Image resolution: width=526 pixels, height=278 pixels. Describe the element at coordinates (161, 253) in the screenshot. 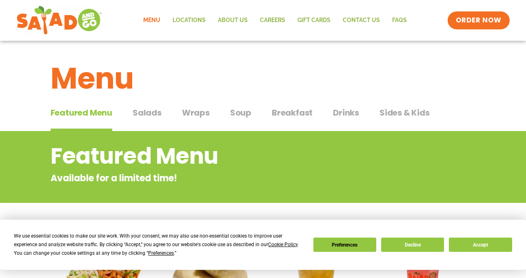

I see `span: Preferences` at that location.